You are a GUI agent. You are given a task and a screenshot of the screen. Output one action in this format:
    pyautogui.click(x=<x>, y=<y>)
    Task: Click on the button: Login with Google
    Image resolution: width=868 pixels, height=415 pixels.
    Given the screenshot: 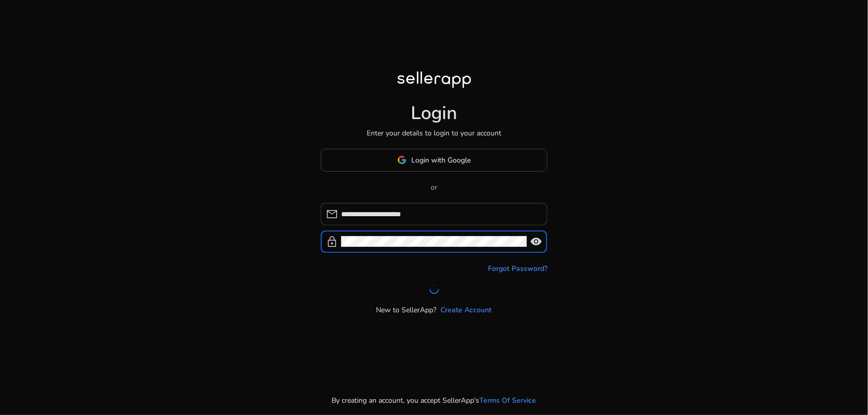 What is the action you would take?
    pyautogui.click(x=434, y=160)
    